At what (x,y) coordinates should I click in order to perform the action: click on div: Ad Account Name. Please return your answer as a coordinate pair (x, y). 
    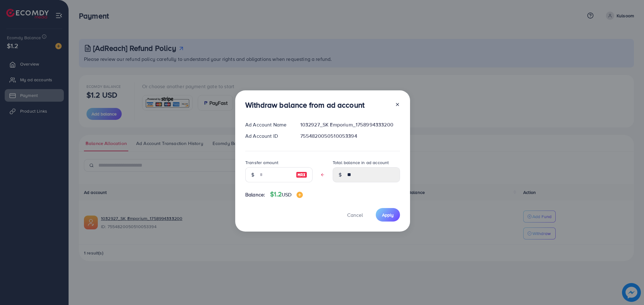
    Looking at the image, I should click on (268, 125).